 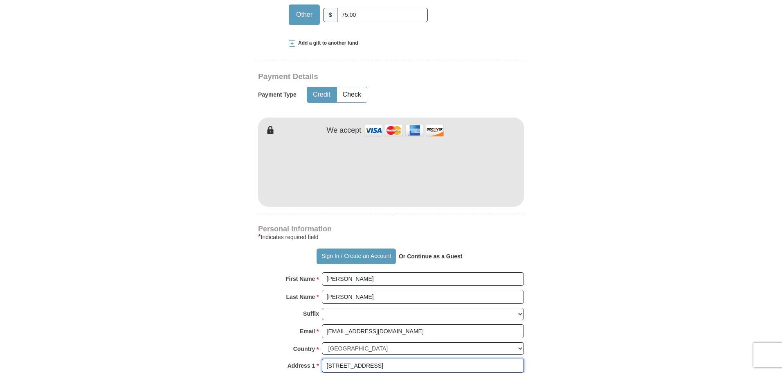 What do you see at coordinates (301, 297) in the screenshot?
I see `strong: Last Name` at bounding box center [301, 297].